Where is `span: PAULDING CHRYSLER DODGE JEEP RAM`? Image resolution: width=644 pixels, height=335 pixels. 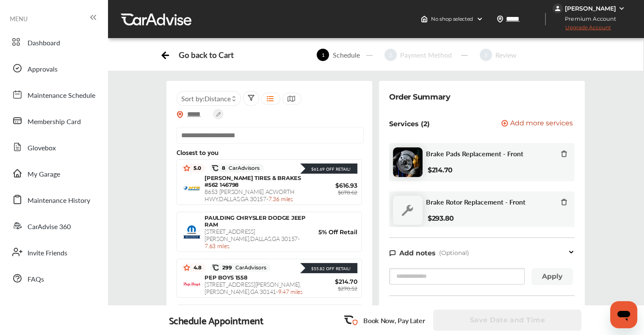
span: PAULDING CHRYSLER DODGE JEEP RAM is located at coordinates (255, 221).